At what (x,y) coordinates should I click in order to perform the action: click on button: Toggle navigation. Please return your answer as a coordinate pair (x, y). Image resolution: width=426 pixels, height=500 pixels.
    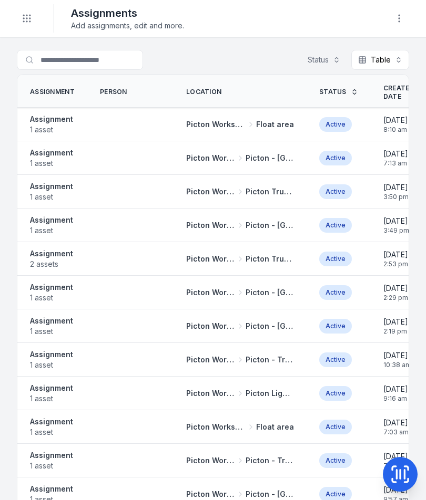
    Looking at the image, I should click on (27, 18).